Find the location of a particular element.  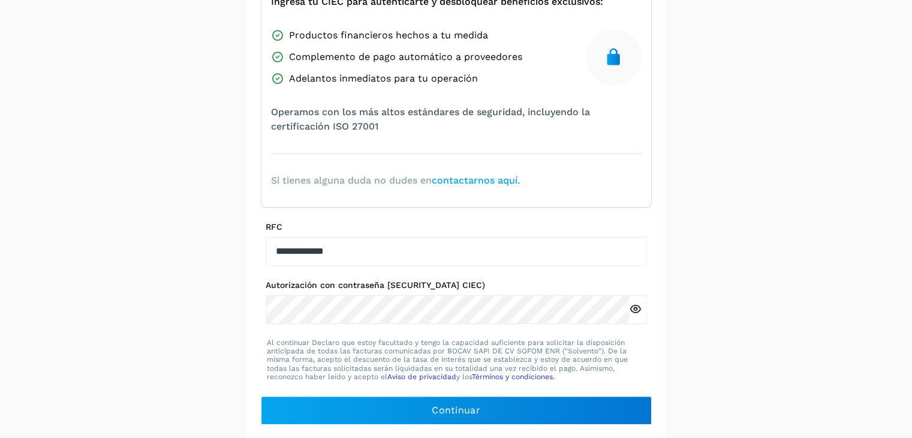

p: Al continuar Declaro que estoy facultado y tengo la capacidad suficiente para solicitar la dispos... is located at coordinates (457, 360).